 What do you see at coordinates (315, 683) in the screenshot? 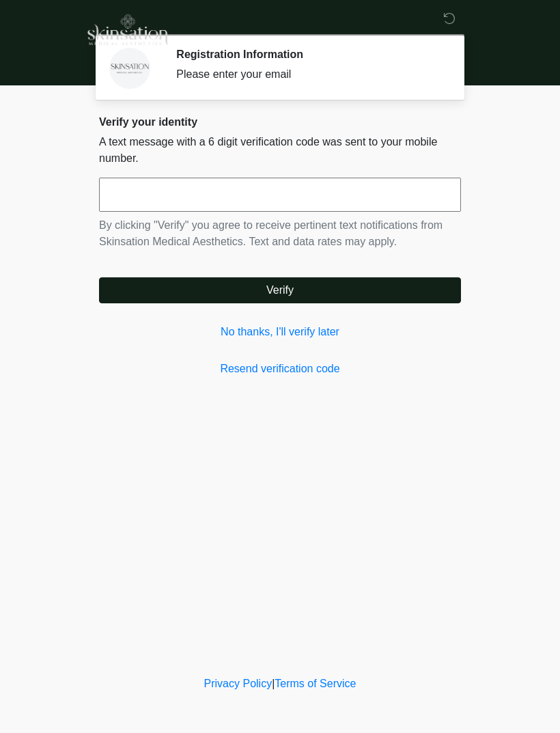
I see `a: Terms of Service` at bounding box center [315, 683].